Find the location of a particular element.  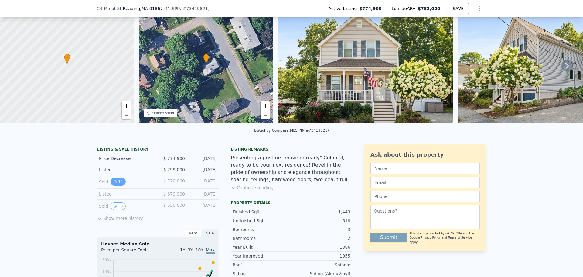

div: 618 is located at coordinates (321, 220).